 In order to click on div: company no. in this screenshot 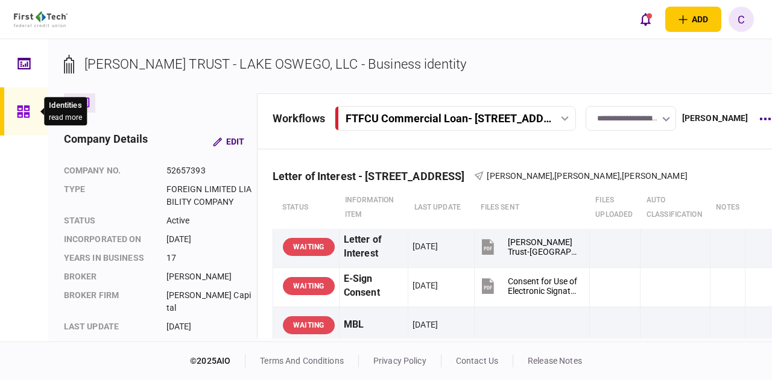, I will do `click(109, 171)`.